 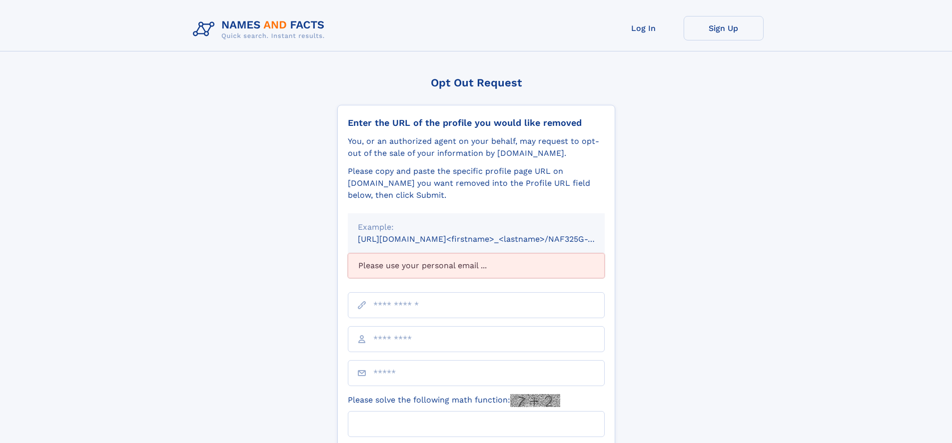 What do you see at coordinates (724, 28) in the screenshot?
I see `a: Sign Up` at bounding box center [724, 28].